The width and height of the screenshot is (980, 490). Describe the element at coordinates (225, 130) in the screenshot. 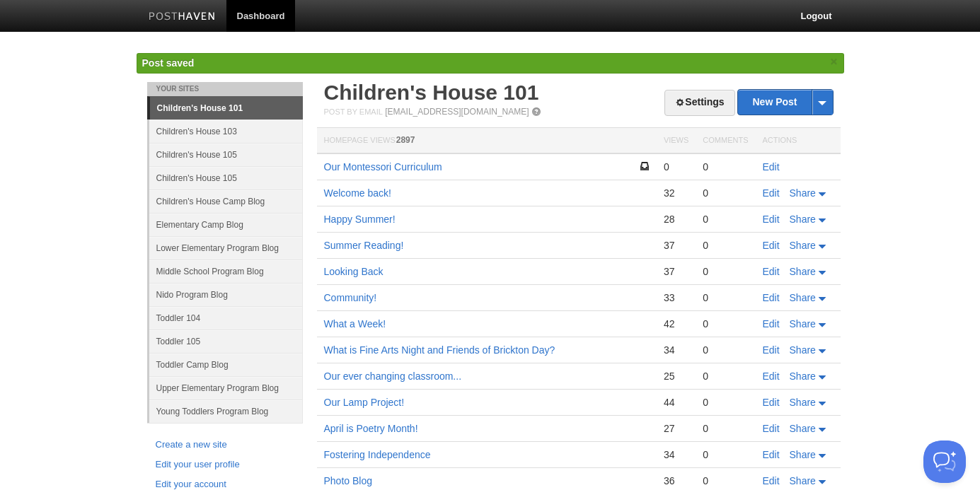

I see `a: Children's House 103` at that location.